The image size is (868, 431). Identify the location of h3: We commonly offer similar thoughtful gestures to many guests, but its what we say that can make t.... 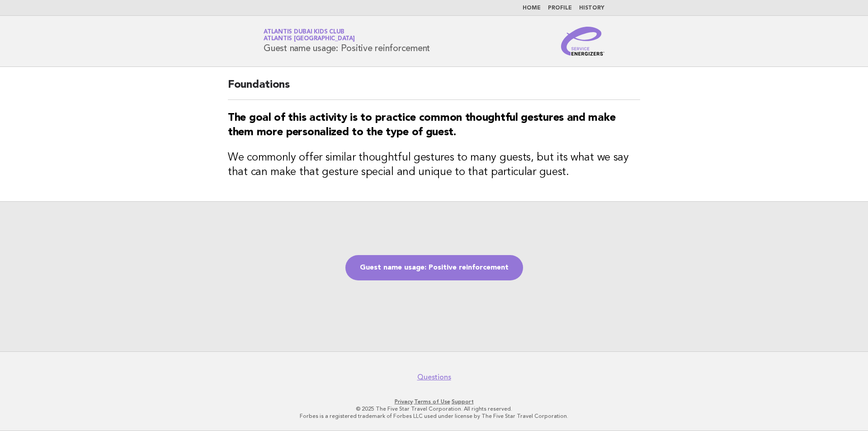
(434, 165).